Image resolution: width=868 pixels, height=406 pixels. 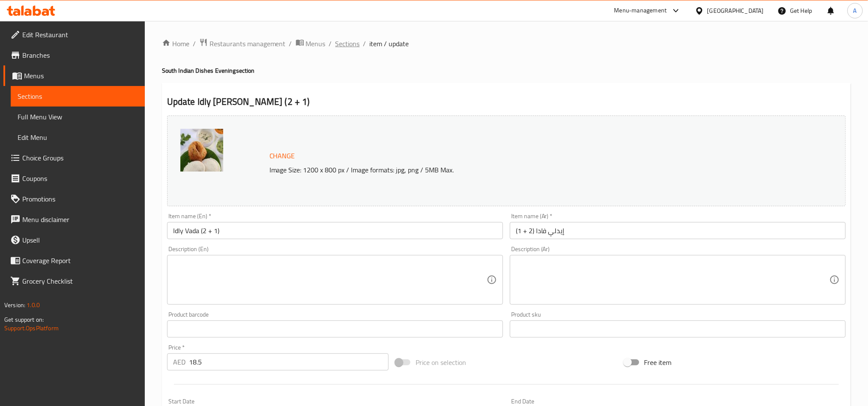 What do you see at coordinates (24, 319) in the screenshot?
I see `span: Get support on:` at bounding box center [24, 319].